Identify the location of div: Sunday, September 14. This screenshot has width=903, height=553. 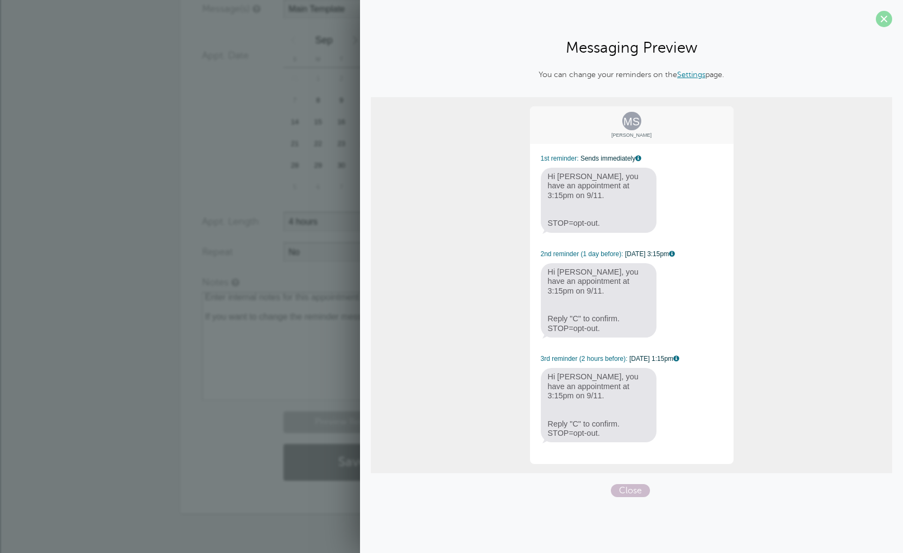
(295, 122).